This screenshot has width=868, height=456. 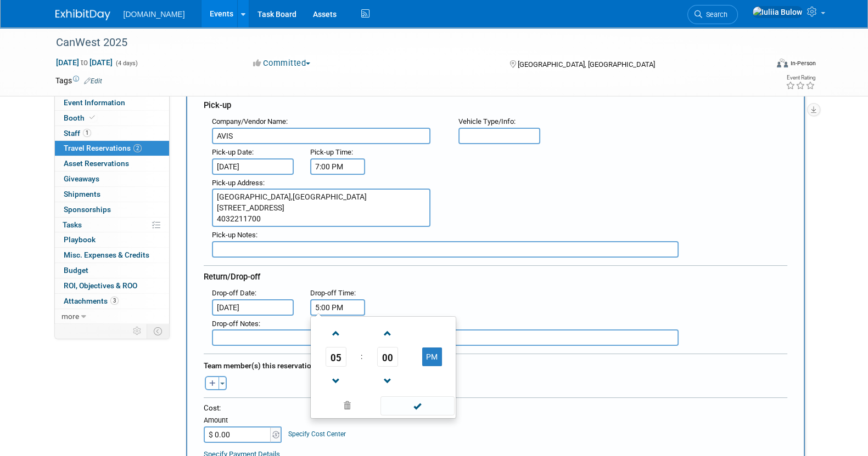 I want to click on a: Misc. Expenses & Credits, so click(x=112, y=255).